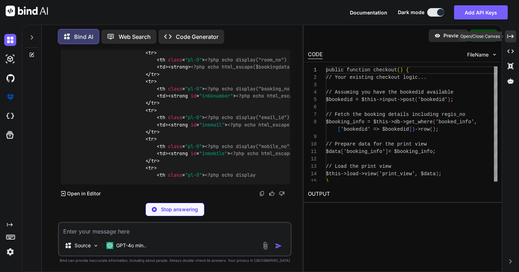 This screenshot has width=519, height=272. Describe the element at coordinates (250, 60) in the screenshot. I see `span: <?php echo display("room_no") ?>` at that location.